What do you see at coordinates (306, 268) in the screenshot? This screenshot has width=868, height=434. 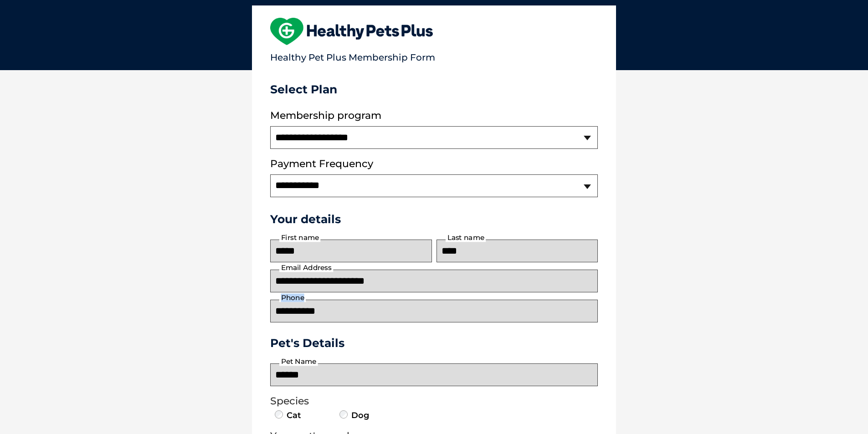 I see `label: Email Address` at bounding box center [306, 268].